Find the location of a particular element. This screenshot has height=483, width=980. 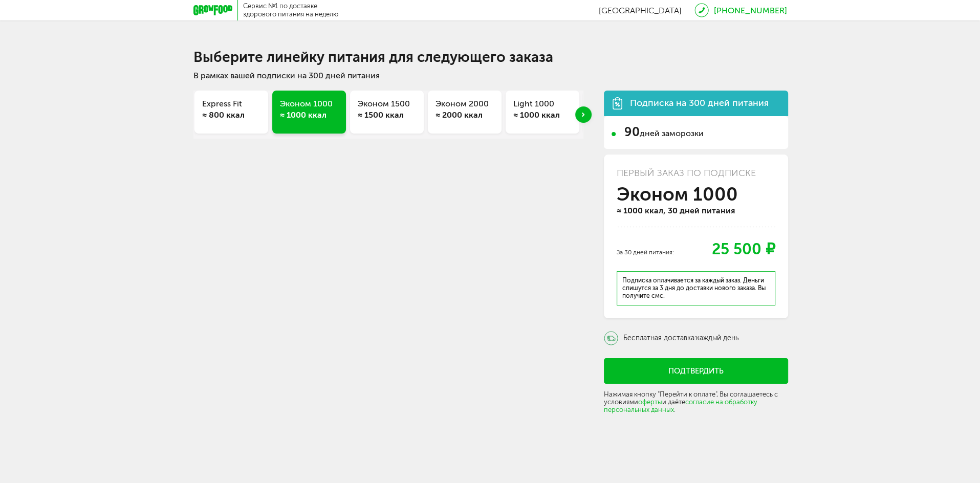

div: В рамках вашей подписки на 300 дней питания is located at coordinates (490, 75).